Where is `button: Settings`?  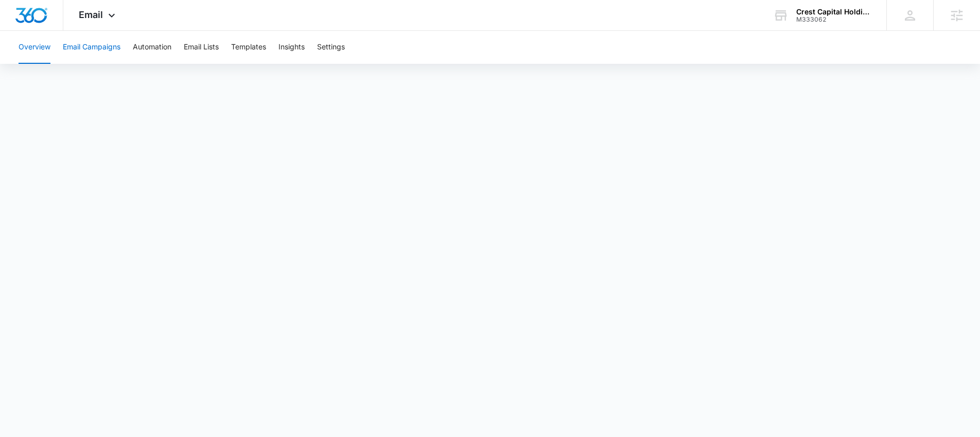
button: Settings is located at coordinates (331, 47).